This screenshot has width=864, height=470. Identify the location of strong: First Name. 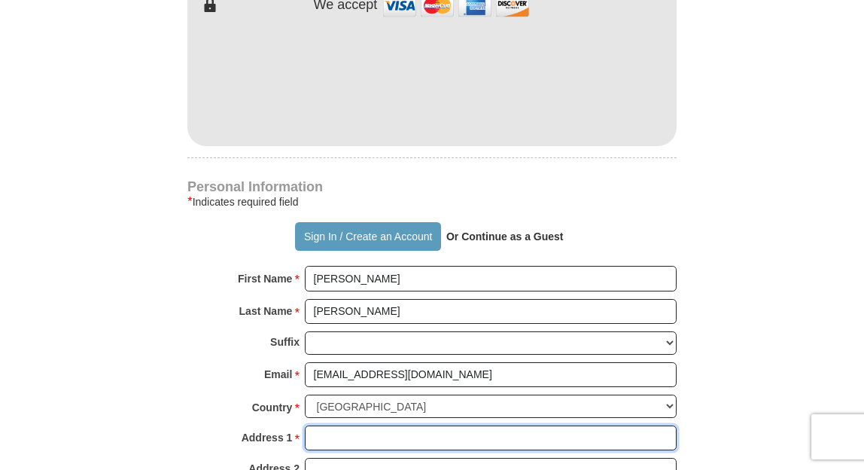
(265, 278).